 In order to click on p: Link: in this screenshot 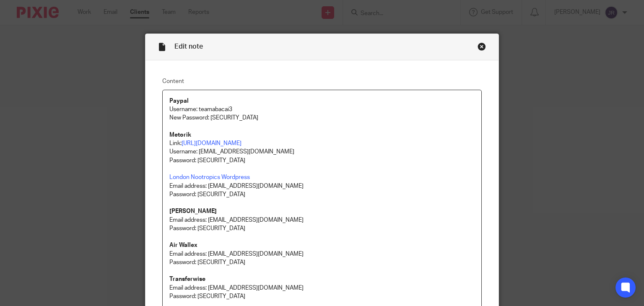, I will do `click(322, 143)`.